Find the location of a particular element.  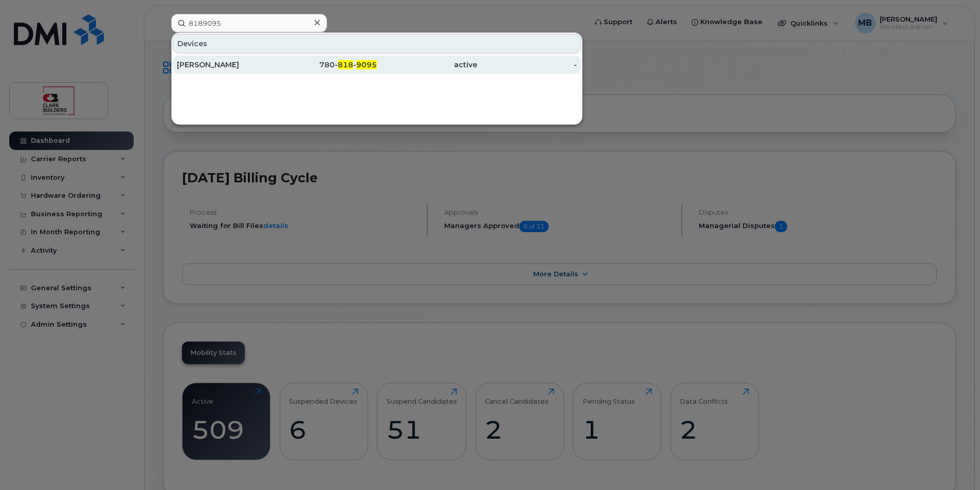

span: 818 is located at coordinates (345, 65).